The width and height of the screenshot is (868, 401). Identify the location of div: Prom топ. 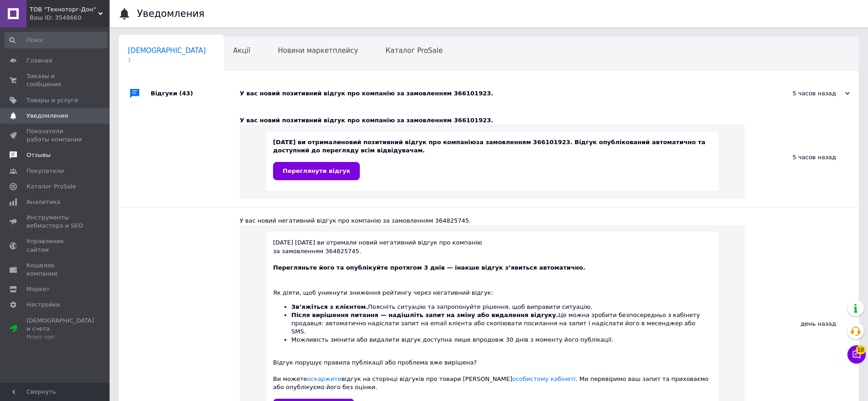
(60, 338).